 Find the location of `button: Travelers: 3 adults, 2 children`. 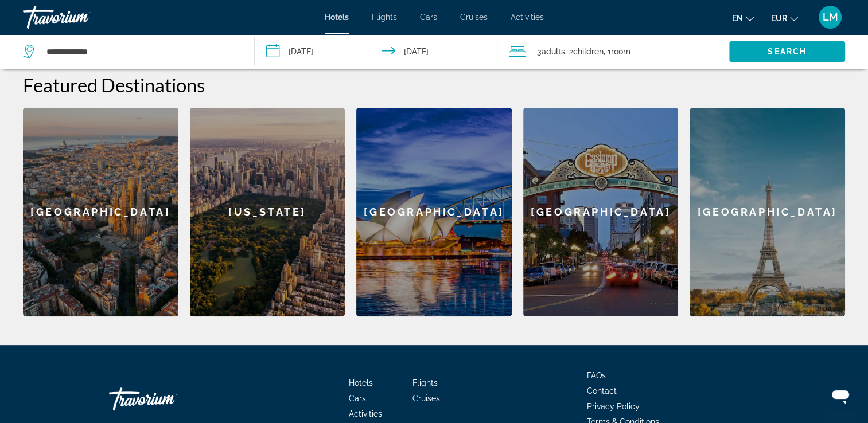

button: Travelers: 3 adults, 2 children is located at coordinates (614, 52).